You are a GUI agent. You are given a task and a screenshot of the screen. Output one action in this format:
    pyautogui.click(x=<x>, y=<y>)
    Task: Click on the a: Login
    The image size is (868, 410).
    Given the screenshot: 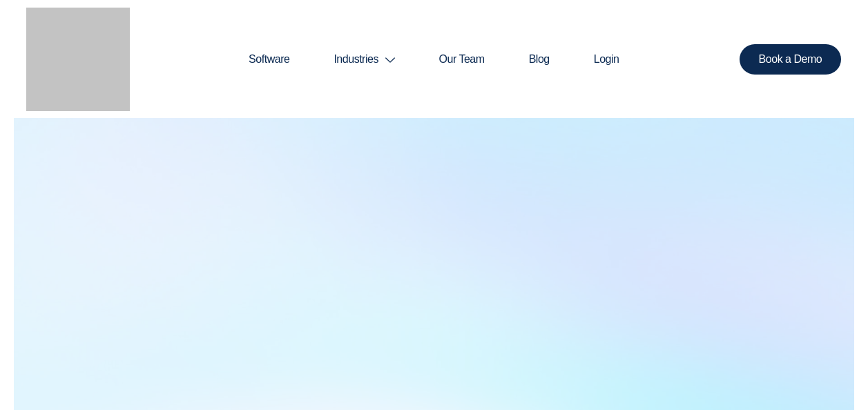 What is the action you would take?
    pyautogui.click(x=606, y=60)
    